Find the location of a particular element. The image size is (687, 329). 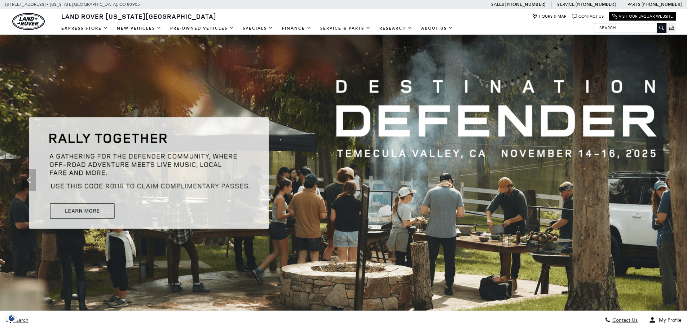

a: Service & Parts is located at coordinates (346, 28).